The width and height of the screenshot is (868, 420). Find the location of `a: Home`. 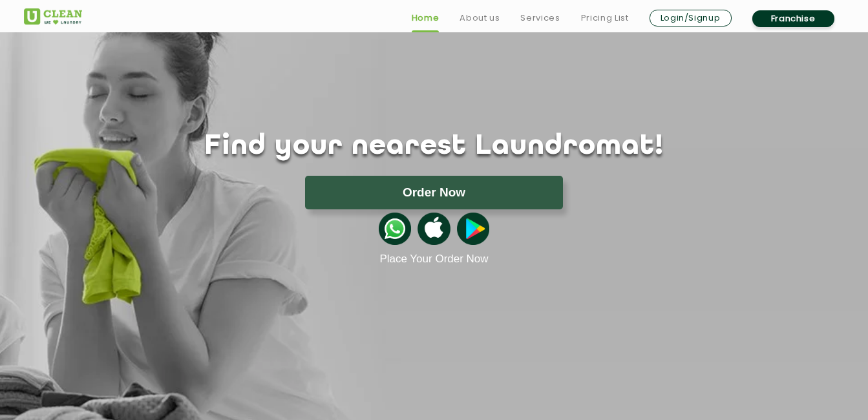

a: Home is located at coordinates (425, 18).